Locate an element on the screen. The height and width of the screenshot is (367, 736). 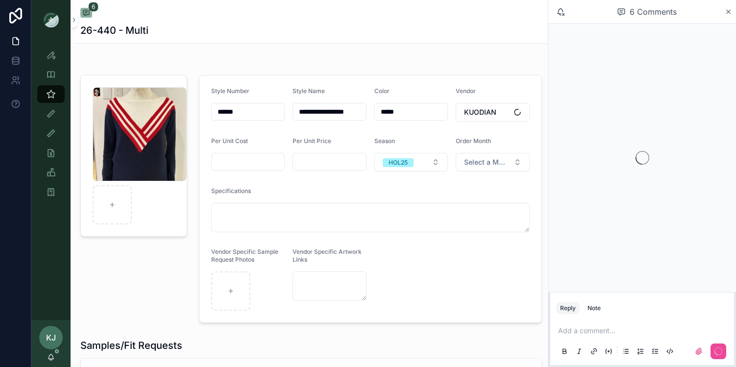
button: 6 is located at coordinates (86, 14).